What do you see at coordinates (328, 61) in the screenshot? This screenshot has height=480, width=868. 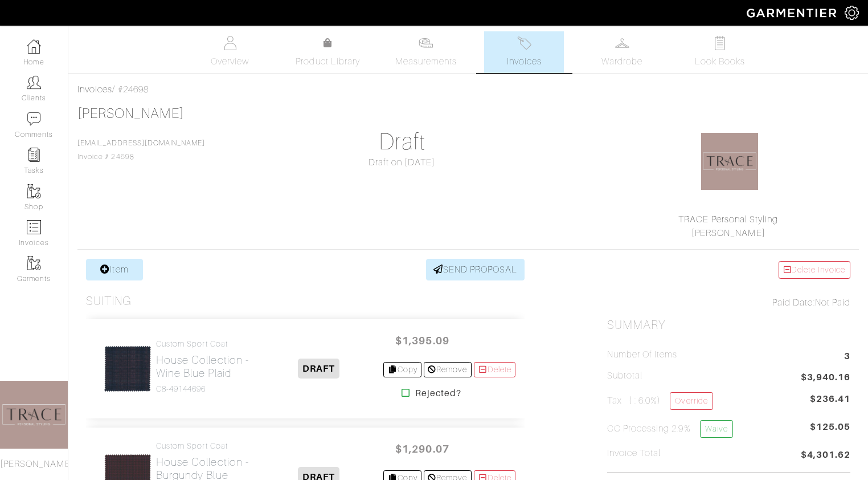 I see `span: Product Library` at bounding box center [328, 61].